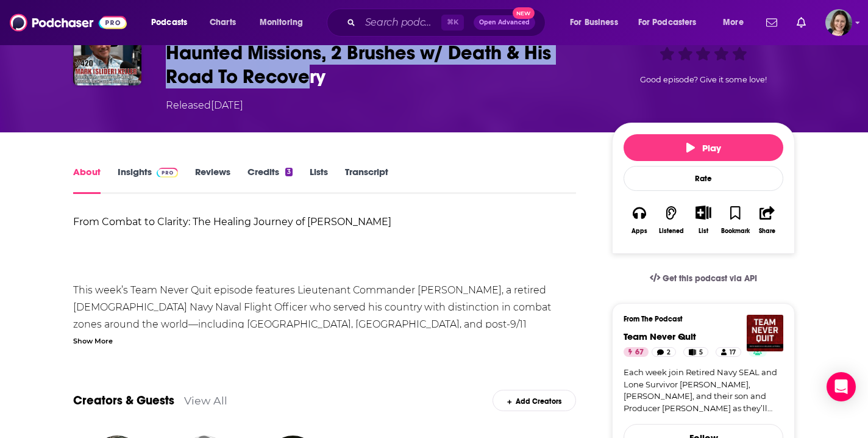 This screenshot has width=868, height=438. I want to click on div: Rate, so click(703, 178).